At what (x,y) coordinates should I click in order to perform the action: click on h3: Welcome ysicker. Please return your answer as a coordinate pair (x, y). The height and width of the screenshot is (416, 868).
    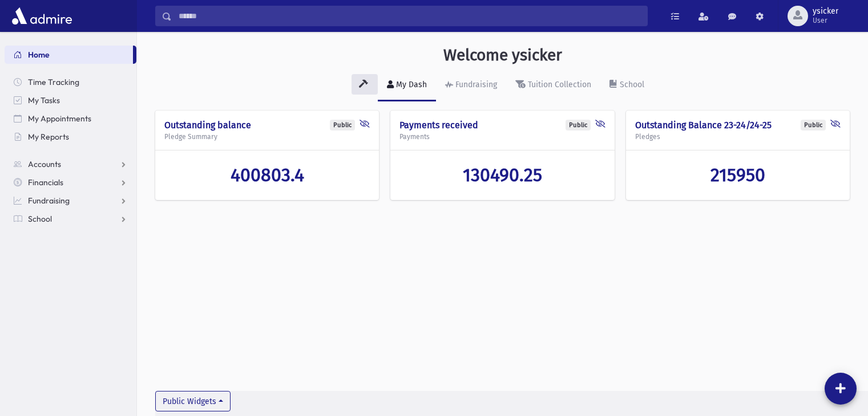
    Looking at the image, I should click on (503, 55).